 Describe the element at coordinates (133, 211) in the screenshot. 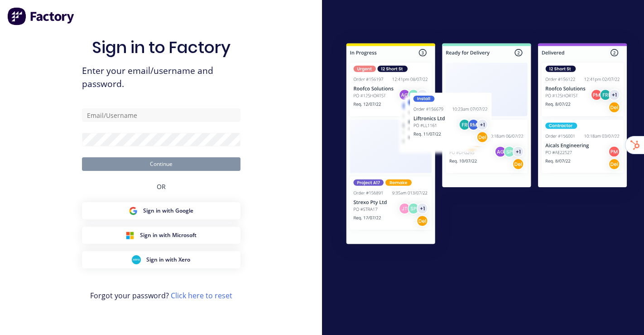

I see `img: Google Sign in` at that location.